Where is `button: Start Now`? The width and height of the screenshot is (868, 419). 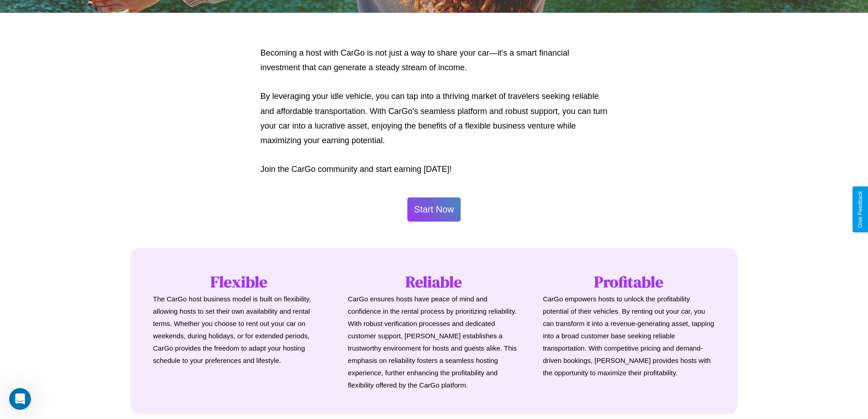
button: Start Now is located at coordinates (435, 209).